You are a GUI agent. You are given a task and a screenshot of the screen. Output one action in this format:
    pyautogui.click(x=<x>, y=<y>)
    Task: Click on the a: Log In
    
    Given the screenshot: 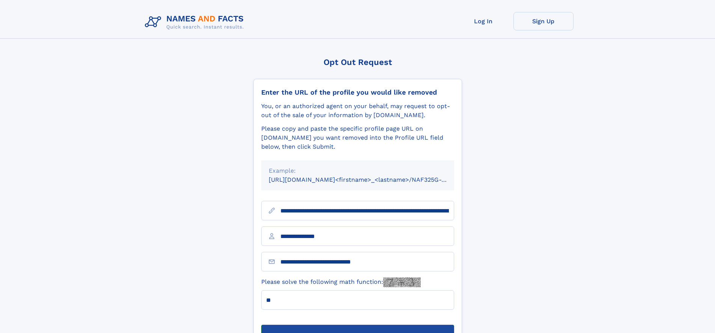 What is the action you would take?
    pyautogui.click(x=484, y=21)
    